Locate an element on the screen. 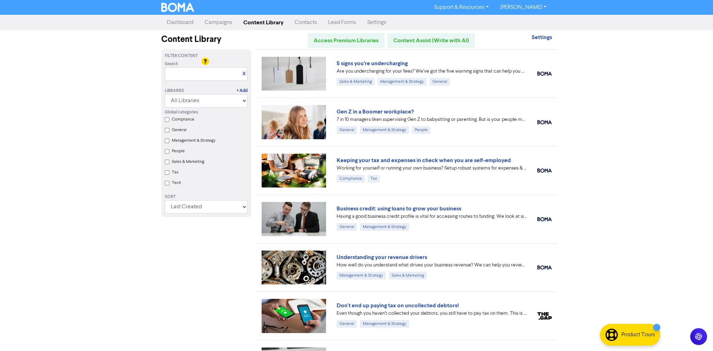 Image resolution: width=713 pixels, height=351 pixels. div: Working for yourself or running your own business? Setup robust systems for expenses & tax requir... is located at coordinates (432, 168).